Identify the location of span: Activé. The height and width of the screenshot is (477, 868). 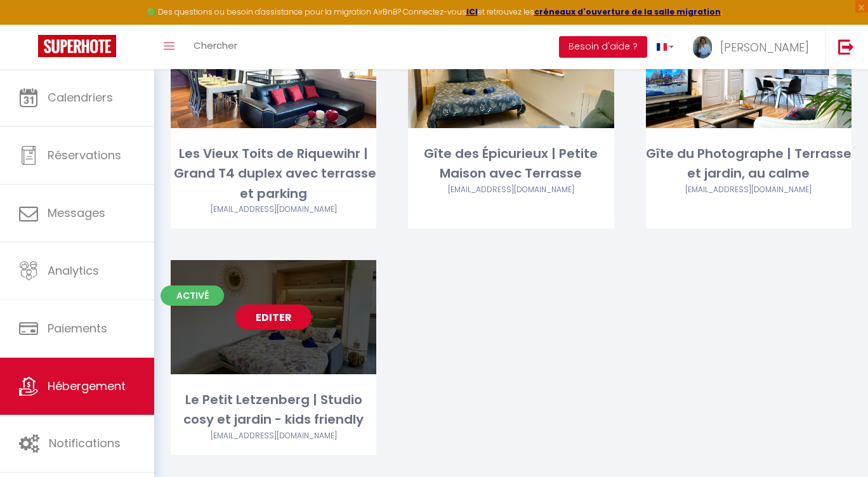
(192, 296).